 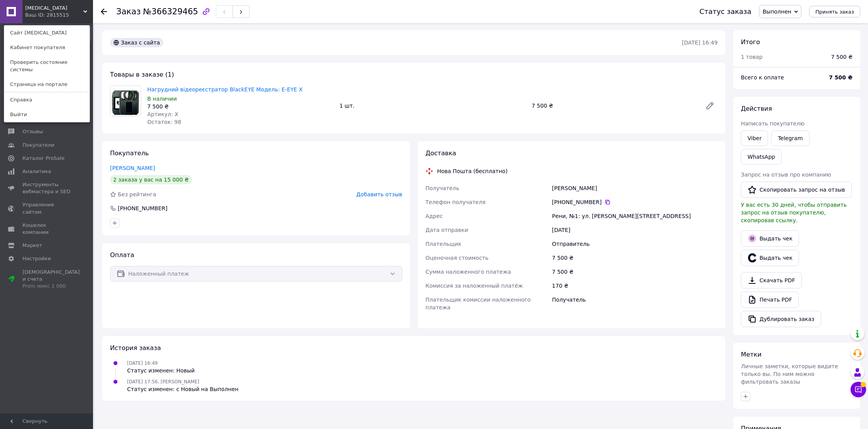 What do you see at coordinates (472, 172) in the screenshot?
I see `div: Нова Пошта (бесплатно)` at bounding box center [472, 172].